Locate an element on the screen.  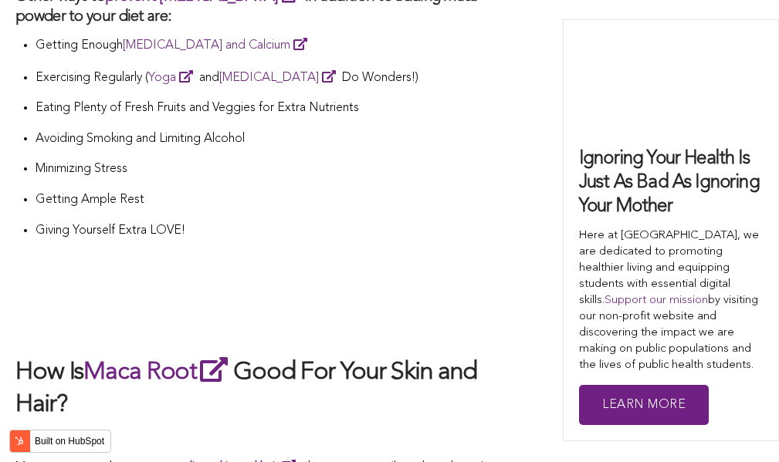
label: Built on HubSpot is located at coordinates (69, 442).